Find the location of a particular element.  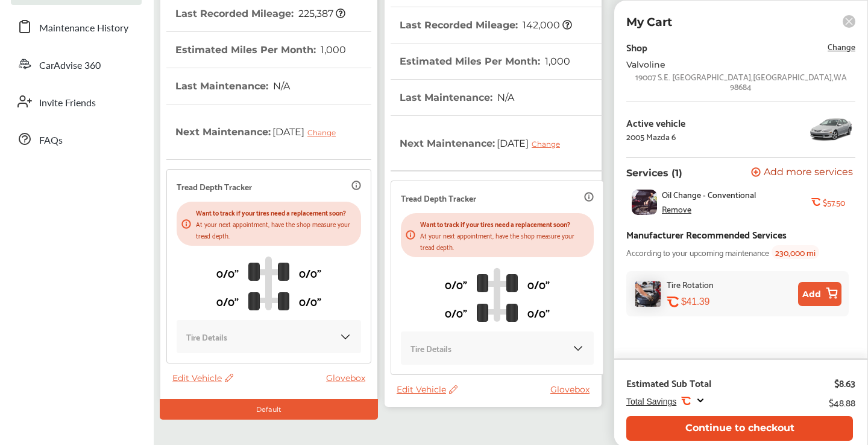

span: Change is located at coordinates (842, 46).